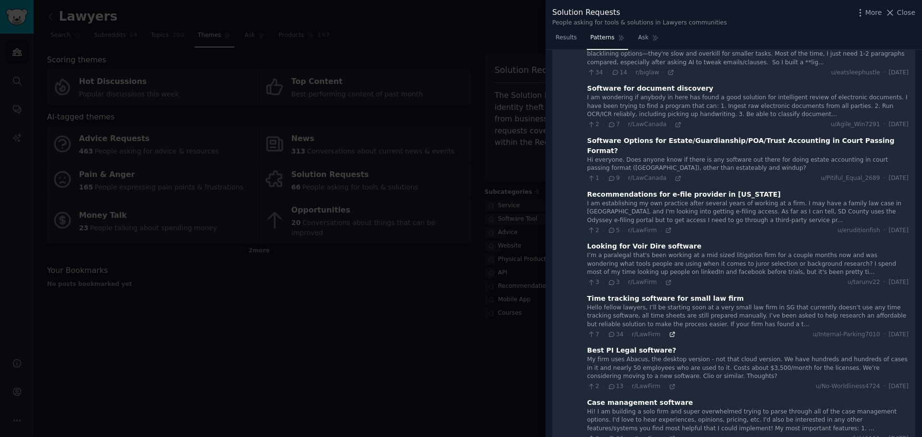  What do you see at coordinates (859, 231) in the screenshot?
I see `span: u/eruditionfish` at bounding box center [859, 231].